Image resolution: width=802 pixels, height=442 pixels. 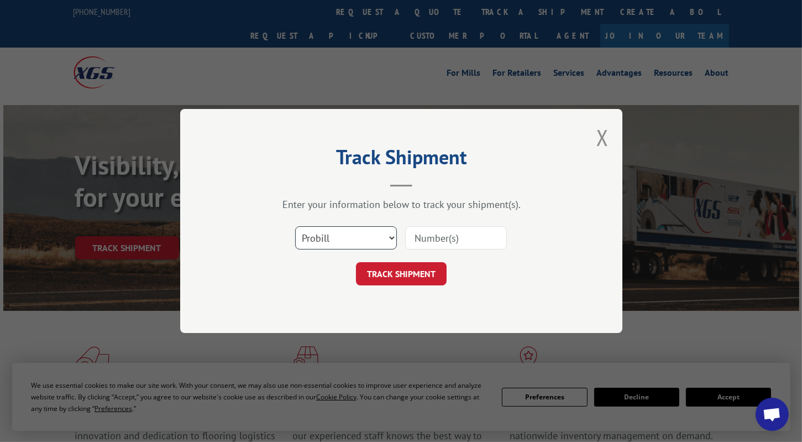 What do you see at coordinates (401, 204) in the screenshot?
I see `div: Enter your information below to track your shipment(s).` at bounding box center [401, 204].